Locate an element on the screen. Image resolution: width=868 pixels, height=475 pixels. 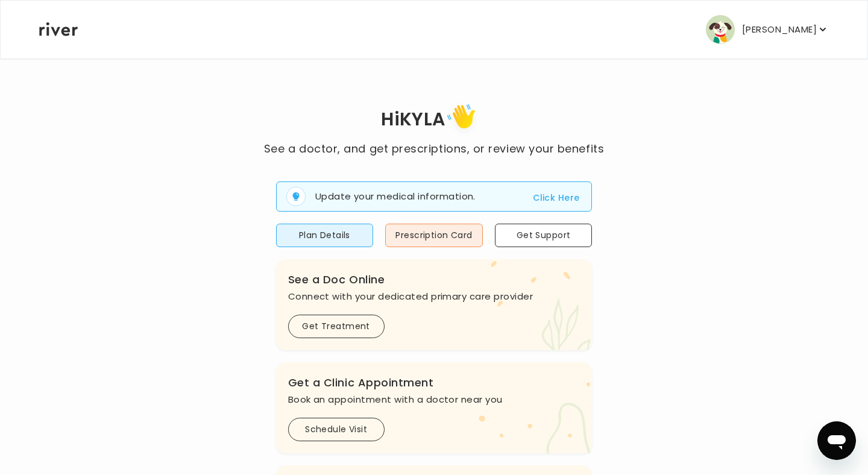
button: Get Treatment is located at coordinates (337, 327).